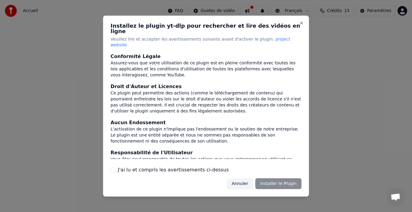  What do you see at coordinates (240, 184) in the screenshot?
I see `button: Annuler` at bounding box center [240, 184].